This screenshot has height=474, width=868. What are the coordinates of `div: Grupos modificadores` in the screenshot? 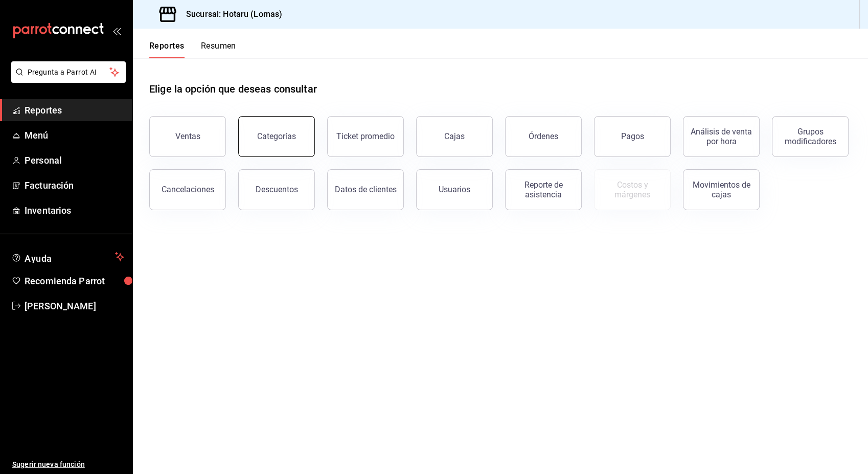 It's located at (810, 136).